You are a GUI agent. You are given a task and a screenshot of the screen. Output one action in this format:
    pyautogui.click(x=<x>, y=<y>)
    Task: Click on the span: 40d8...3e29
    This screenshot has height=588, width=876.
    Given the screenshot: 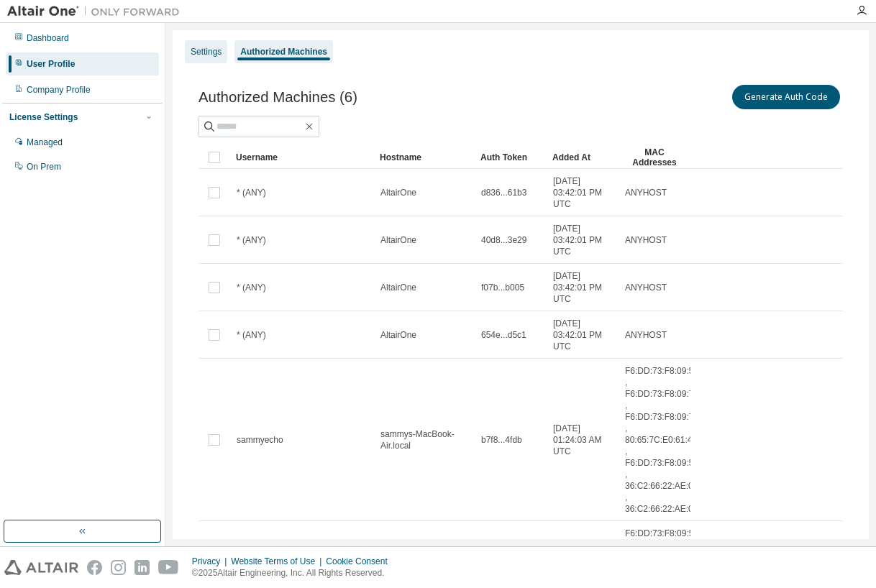 What is the action you would take?
    pyautogui.click(x=503, y=240)
    